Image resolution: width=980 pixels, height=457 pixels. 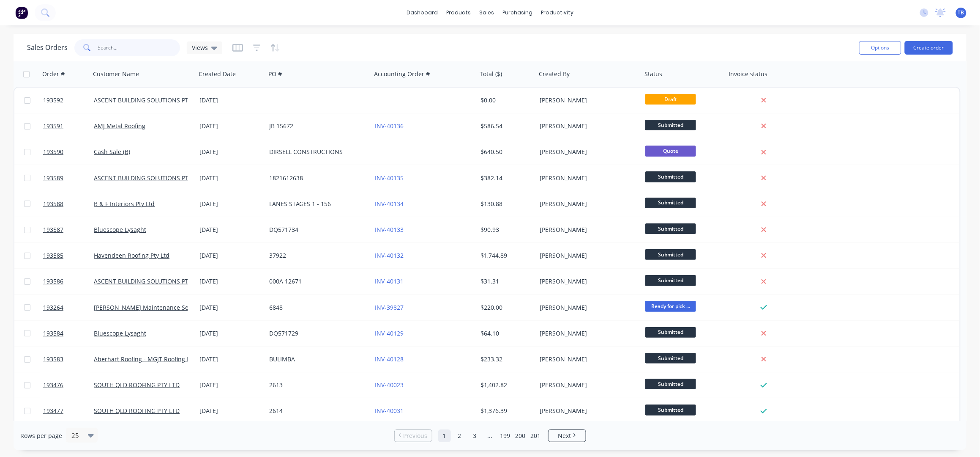 What do you see at coordinates (506, 411) in the screenshot?
I see `div: $1,376.39` at bounding box center [506, 411].